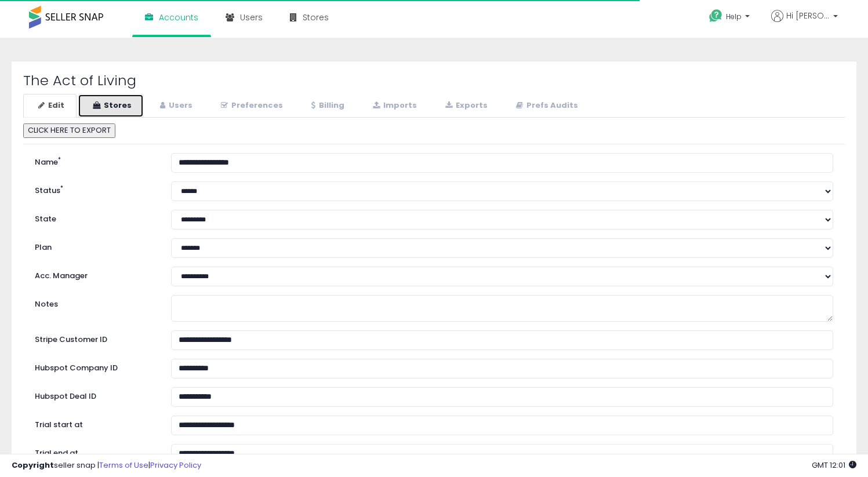  Describe the element at coordinates (106, 466) in the screenshot. I see `div: seller snap | |` at that location.